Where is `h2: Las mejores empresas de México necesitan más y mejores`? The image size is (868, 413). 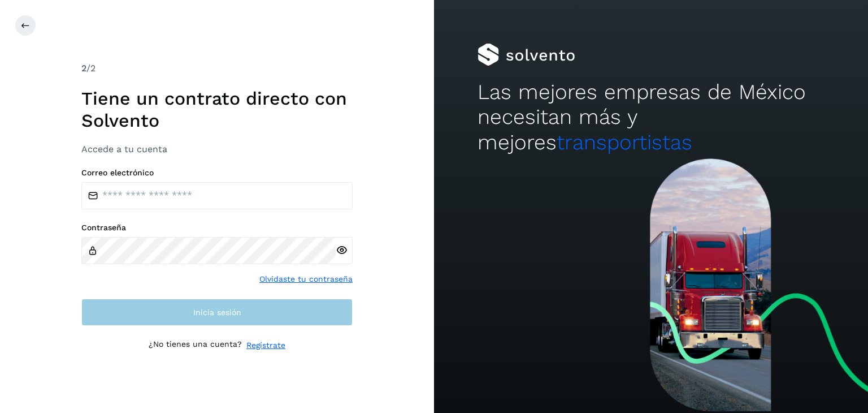 h2: Las mejores empresas de México necesitan más y mejores is located at coordinates (651, 117).